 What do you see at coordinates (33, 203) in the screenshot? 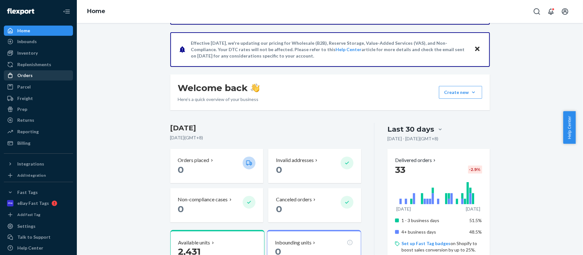
I see `div: eBay Fast Tags` at bounding box center [33, 203].